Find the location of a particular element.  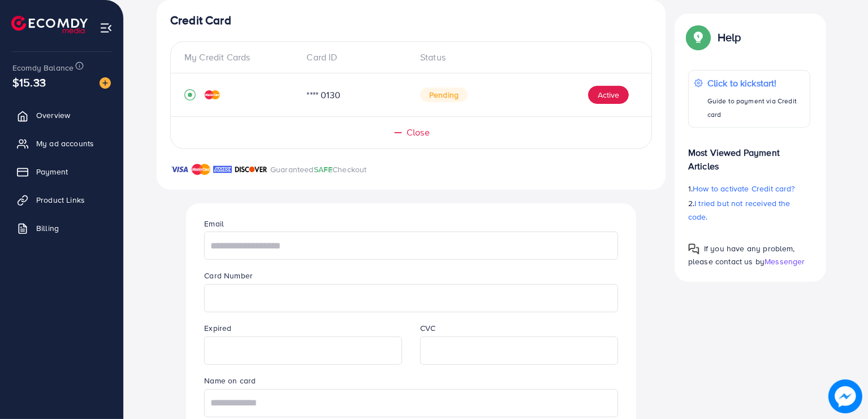

p: 1. is located at coordinates (749, 188).